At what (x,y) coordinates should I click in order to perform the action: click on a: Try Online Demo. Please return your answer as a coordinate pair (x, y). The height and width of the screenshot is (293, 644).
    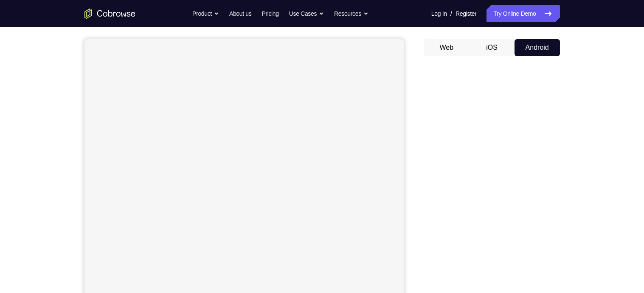
    Looking at the image, I should click on (523, 13).